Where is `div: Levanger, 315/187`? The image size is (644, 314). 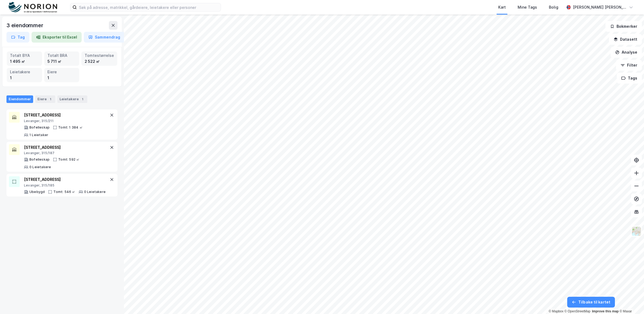 div: Levanger, 315/187 is located at coordinates (66, 153).